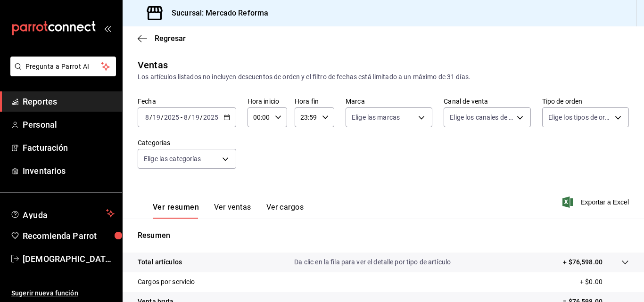 The image size is (644, 302). What do you see at coordinates (166, 282) in the screenshot?
I see `p: Cargos por servicio` at bounding box center [166, 282].